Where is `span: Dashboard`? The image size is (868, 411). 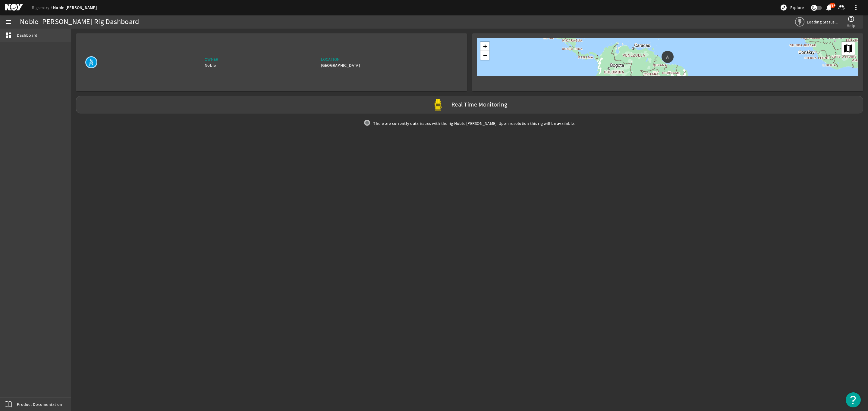 span: Dashboard is located at coordinates (27, 35).